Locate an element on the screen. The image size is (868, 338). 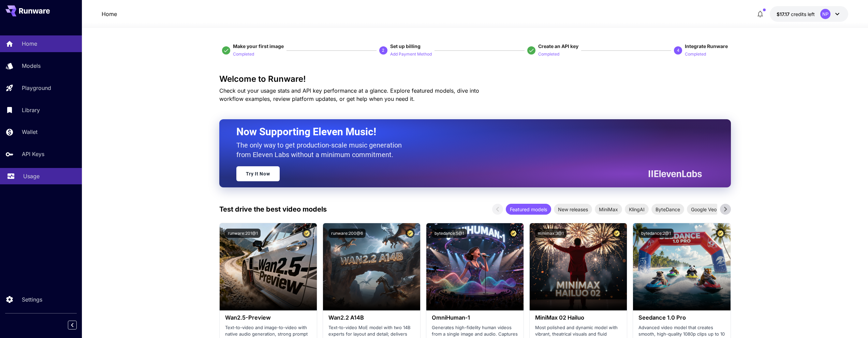
p: Usage is located at coordinates (31, 177).